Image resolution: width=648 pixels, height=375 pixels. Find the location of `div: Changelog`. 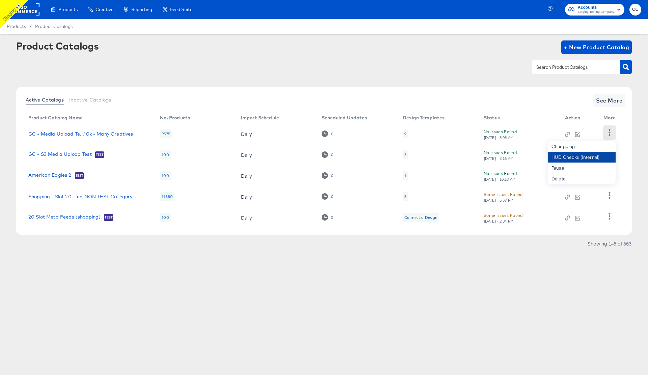

div: Changelog is located at coordinates (582, 146).